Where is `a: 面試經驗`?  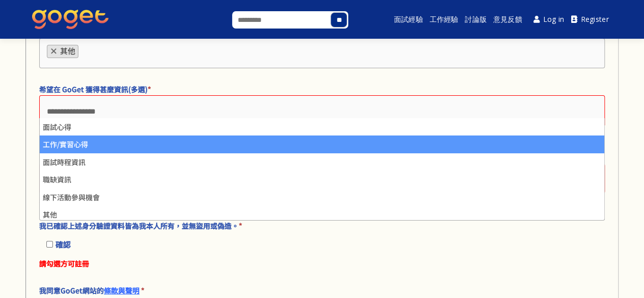
a: 面試經驗 is located at coordinates (408, 20).